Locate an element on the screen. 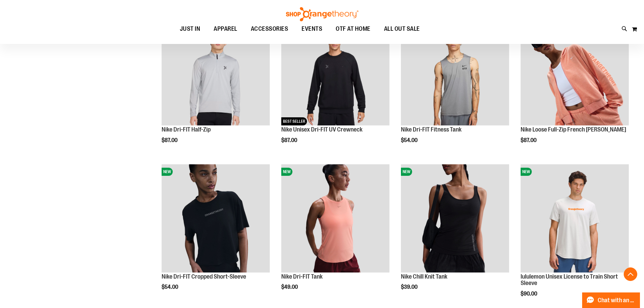  img: Nike Chill Knit Tank is located at coordinates (455, 218).